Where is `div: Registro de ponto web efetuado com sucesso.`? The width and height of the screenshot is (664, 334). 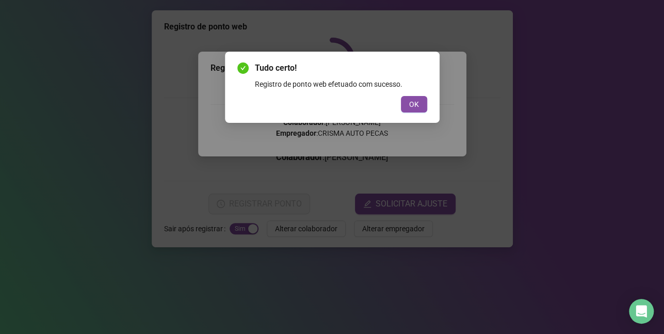 div: Registro de ponto web efetuado com sucesso. is located at coordinates (341, 84).